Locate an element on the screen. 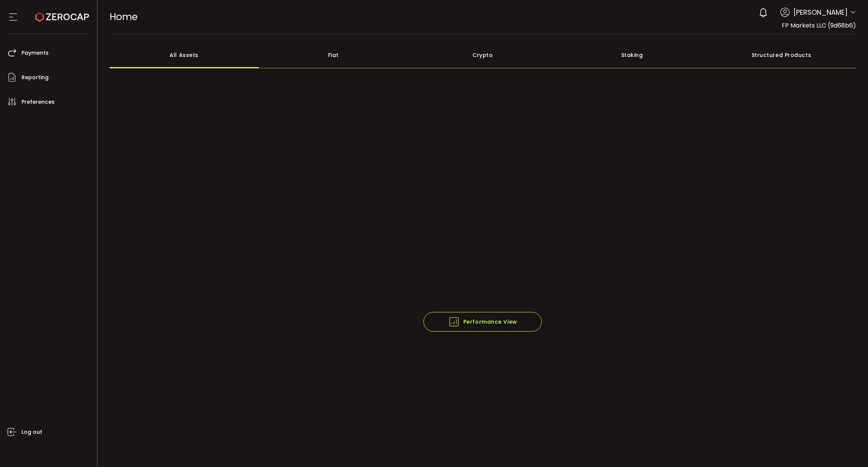 The image size is (868, 467). div: Staking is located at coordinates (632, 55).